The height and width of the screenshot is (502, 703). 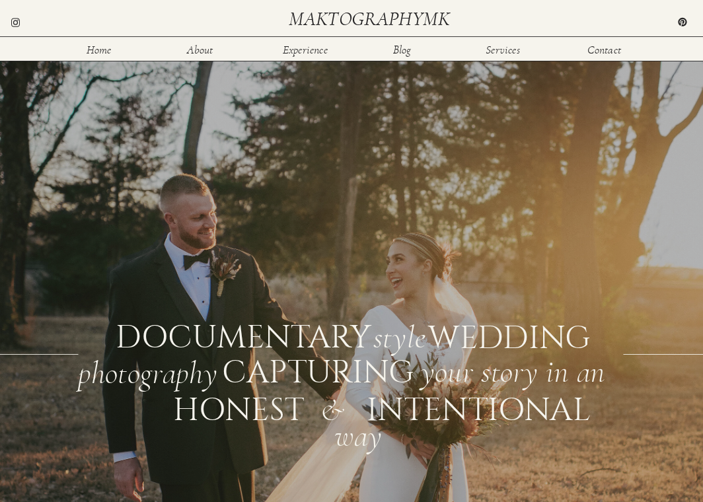 What do you see at coordinates (503, 49) in the screenshot?
I see `a: Services` at bounding box center [503, 49].